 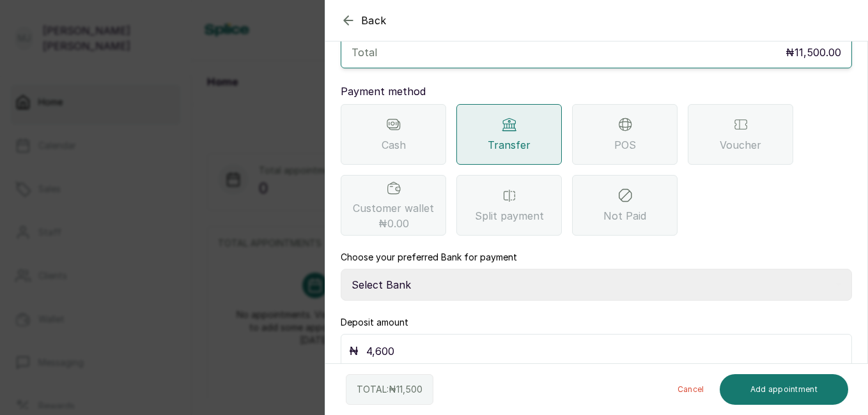 What do you see at coordinates (813, 52) in the screenshot?
I see `p: ₦11,500.00` at bounding box center [813, 52].